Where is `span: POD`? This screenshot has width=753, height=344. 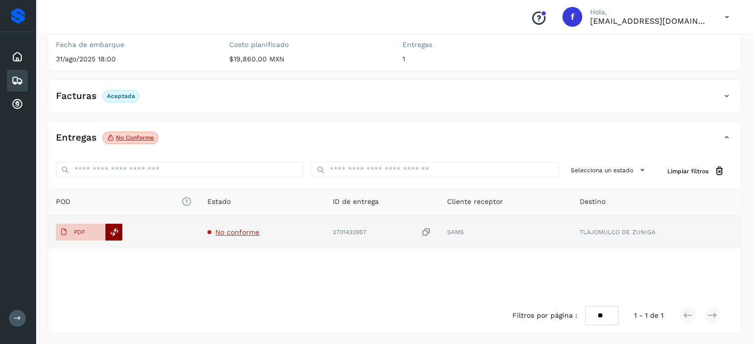
span: POD is located at coordinates (124, 202).